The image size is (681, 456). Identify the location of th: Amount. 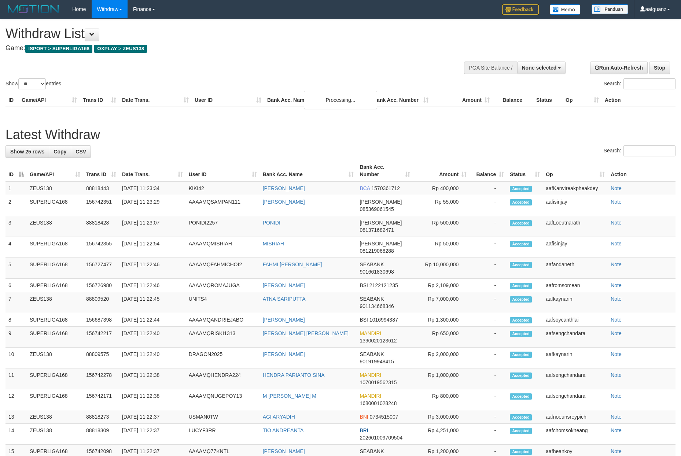
(461, 100).